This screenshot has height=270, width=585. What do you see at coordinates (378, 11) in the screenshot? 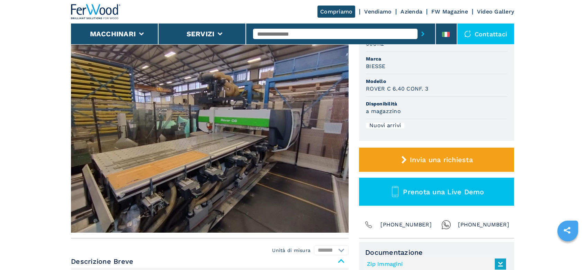
I see `a: Vendiamo` at bounding box center [378, 11].